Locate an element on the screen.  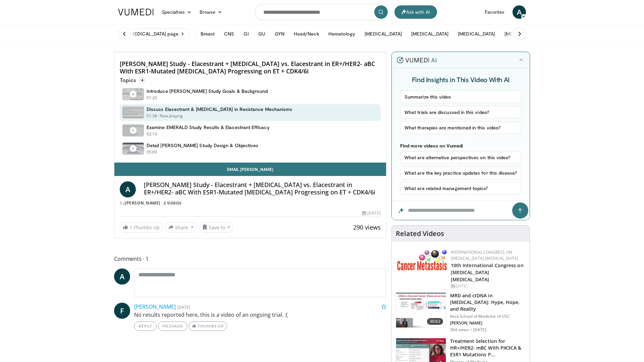
img: vumedi-ai-logo.v2.svg is located at coordinates (417, 60).